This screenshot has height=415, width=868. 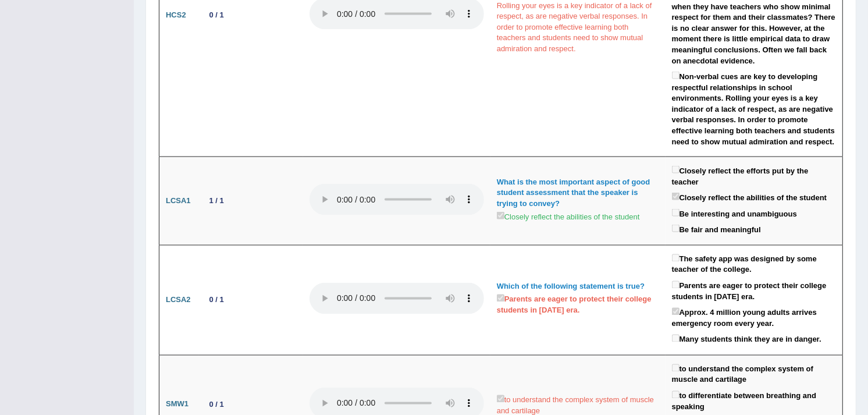 I want to click on label: Be fair and meaningful, so click(x=716, y=229).